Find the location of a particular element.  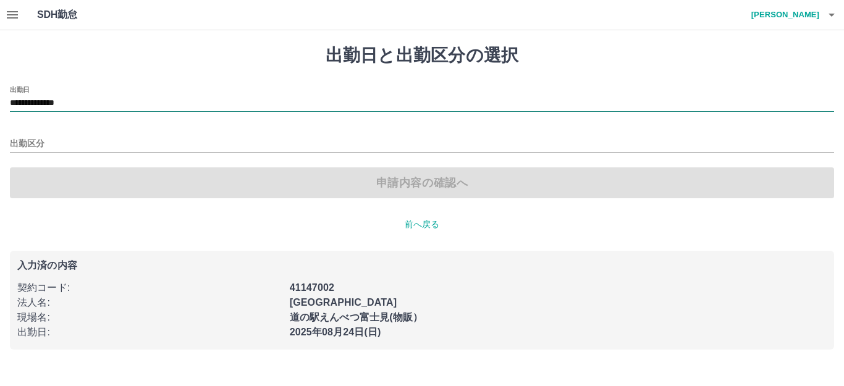

p: 出勤日 : is located at coordinates (149, 332).